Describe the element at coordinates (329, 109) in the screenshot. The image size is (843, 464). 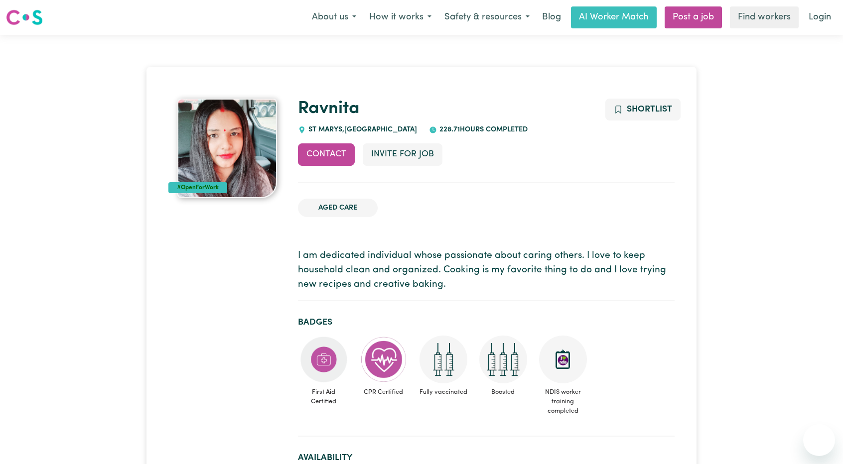
I see `a: Ravnita` at that location.